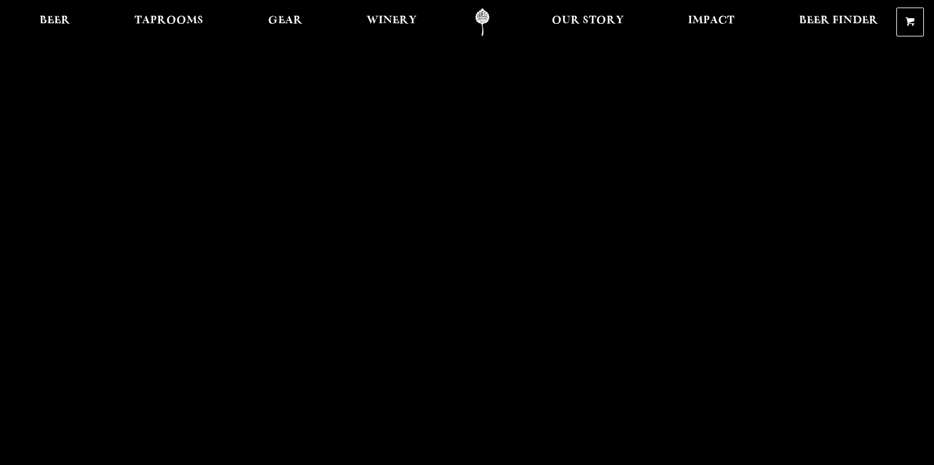 Image resolution: width=934 pixels, height=465 pixels. I want to click on span: Our Story, so click(588, 21).